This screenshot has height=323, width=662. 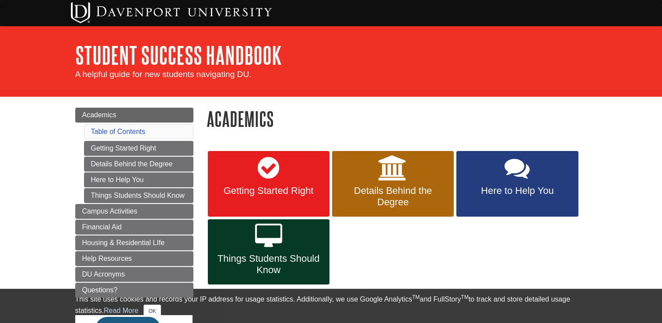 What do you see at coordinates (99, 115) in the screenshot?
I see `span: Academics` at bounding box center [99, 115].